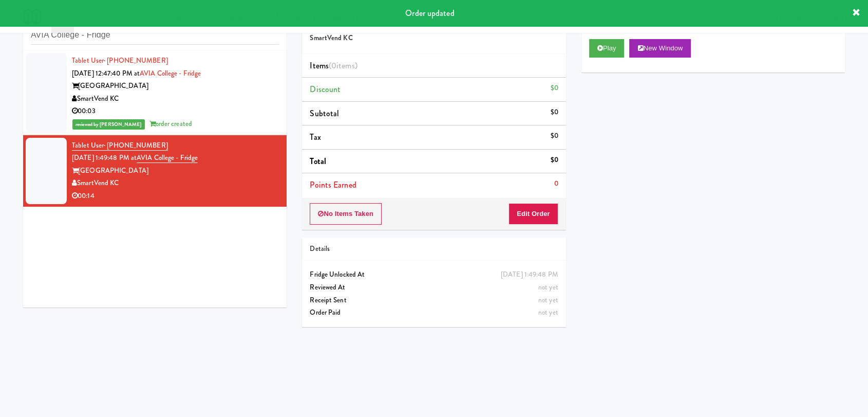  Describe the element at coordinates (333, 184) in the screenshot. I see `span: Points Earned` at that location.